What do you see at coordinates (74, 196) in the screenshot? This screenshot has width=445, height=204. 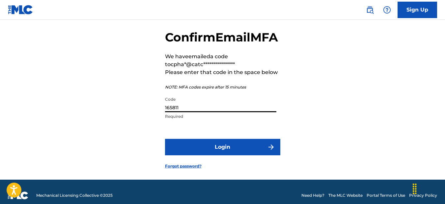 I see `span: Mechanical Licensing Collective © 2025` at bounding box center [74, 196].